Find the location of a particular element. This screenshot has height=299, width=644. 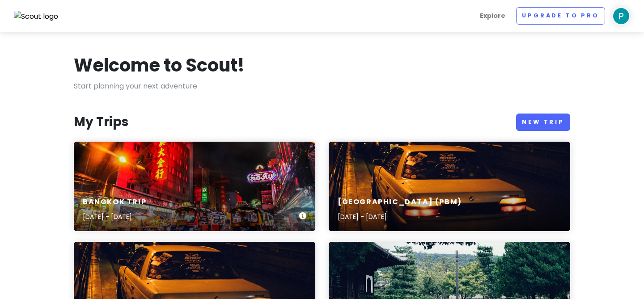

h3: My Trips is located at coordinates (101, 122).